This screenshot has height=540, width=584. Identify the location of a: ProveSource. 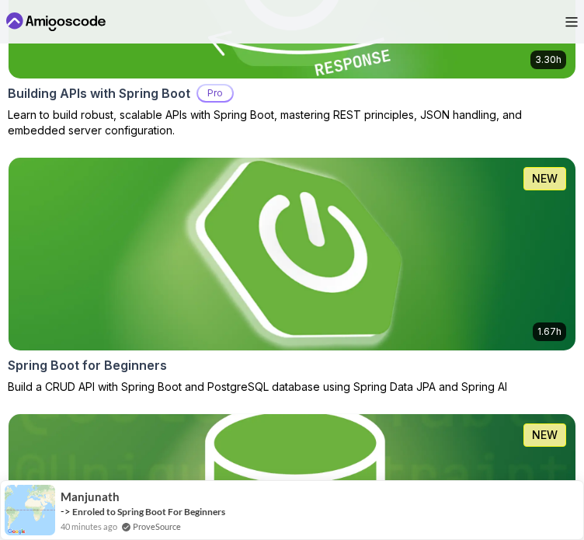
(157, 526).